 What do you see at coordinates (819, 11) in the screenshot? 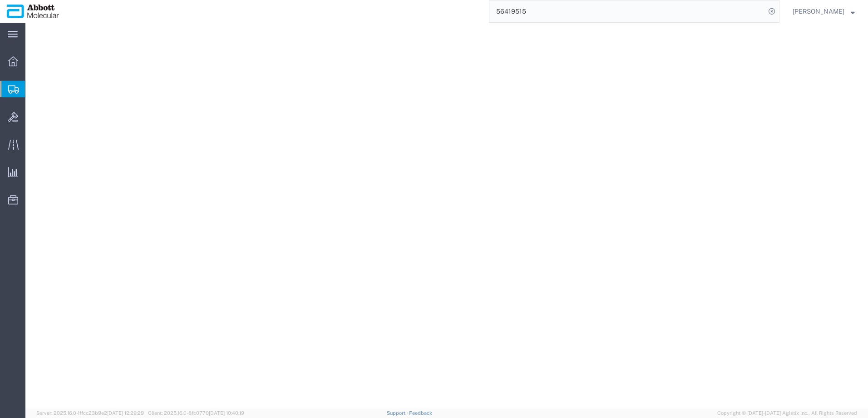
I see `span: Raza Khan` at bounding box center [819, 11].